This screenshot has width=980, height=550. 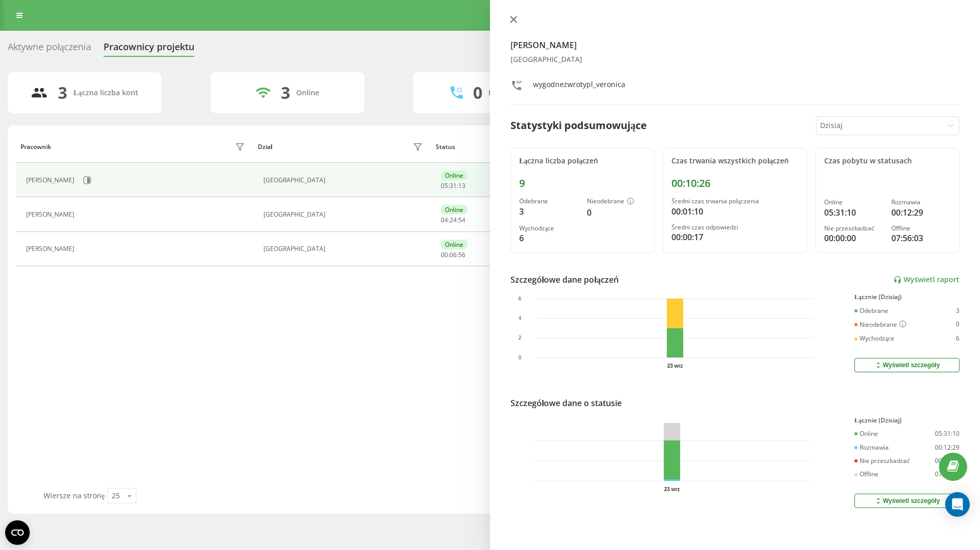 I want to click on span: 05, so click(x=445, y=185).